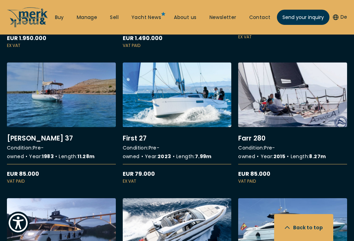 The image size is (354, 241). Describe the element at coordinates (303, 17) in the screenshot. I see `span: Send your inquiry` at that location.